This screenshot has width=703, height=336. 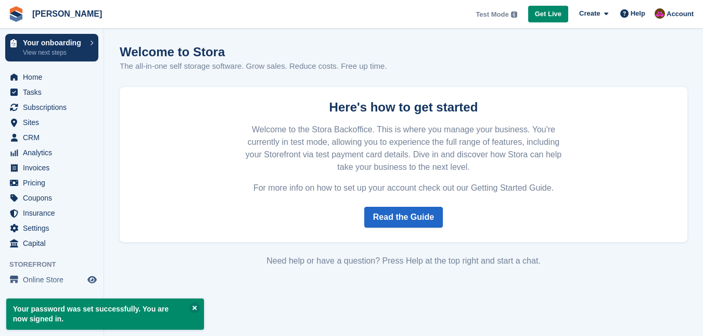 What do you see at coordinates (54, 168) in the screenshot?
I see `span: Invoices` at bounding box center [54, 168].